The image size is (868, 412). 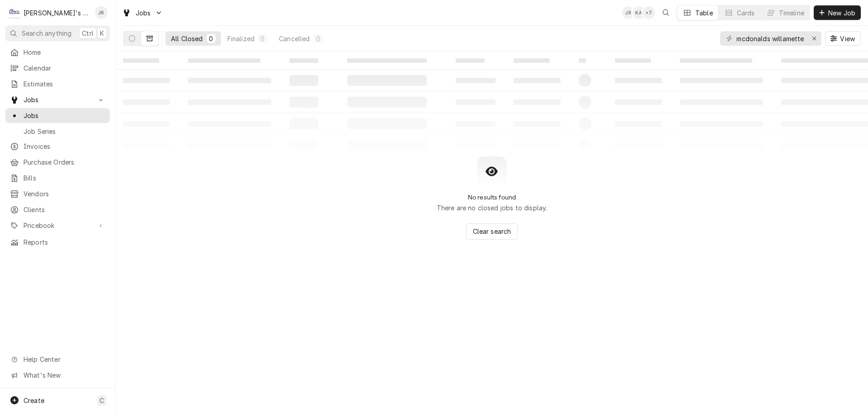 I want to click on span: Search anything, so click(x=47, y=33).